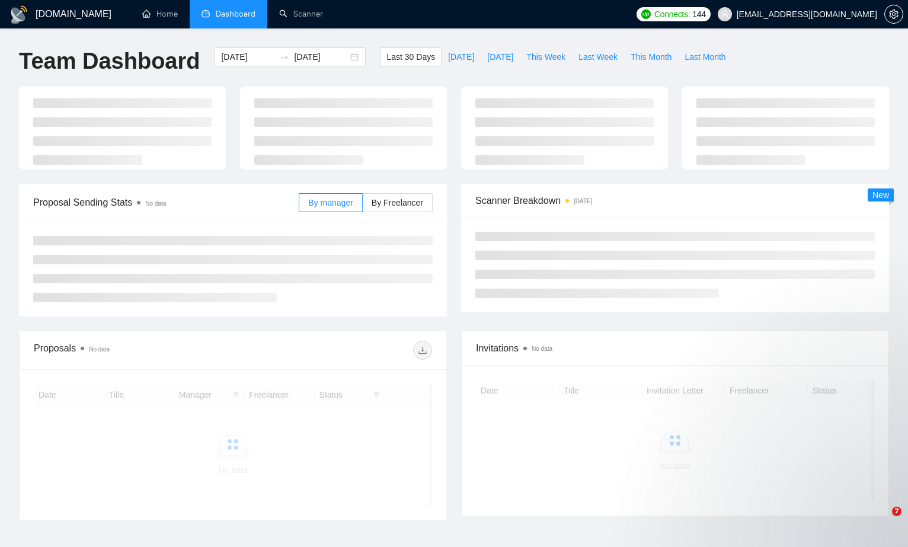 The width and height of the screenshot is (908, 547). I want to click on span: 144, so click(699, 14).